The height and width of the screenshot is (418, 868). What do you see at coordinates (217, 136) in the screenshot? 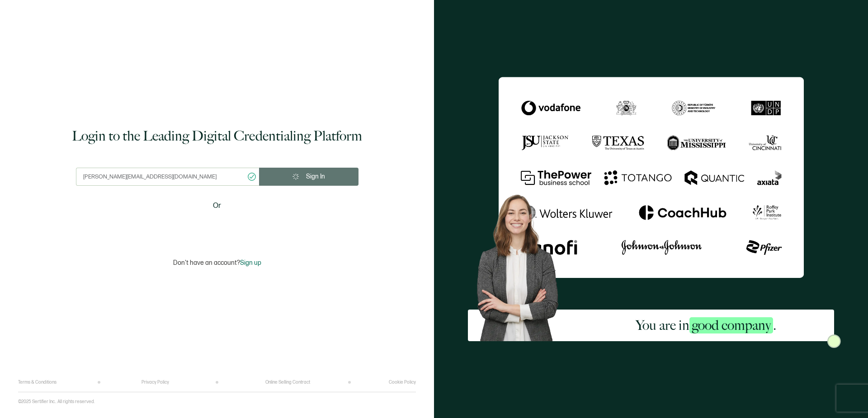
I see `h1: Login to the Leading Digital Credentialing Platform` at bounding box center [217, 136].